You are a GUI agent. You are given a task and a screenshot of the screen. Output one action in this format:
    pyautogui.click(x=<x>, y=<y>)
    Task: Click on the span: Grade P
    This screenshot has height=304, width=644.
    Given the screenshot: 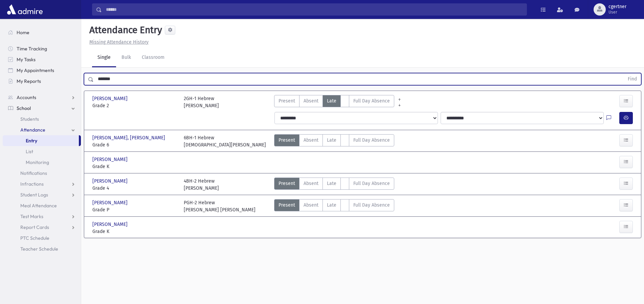 What is the action you would take?
    pyautogui.click(x=135, y=209)
    